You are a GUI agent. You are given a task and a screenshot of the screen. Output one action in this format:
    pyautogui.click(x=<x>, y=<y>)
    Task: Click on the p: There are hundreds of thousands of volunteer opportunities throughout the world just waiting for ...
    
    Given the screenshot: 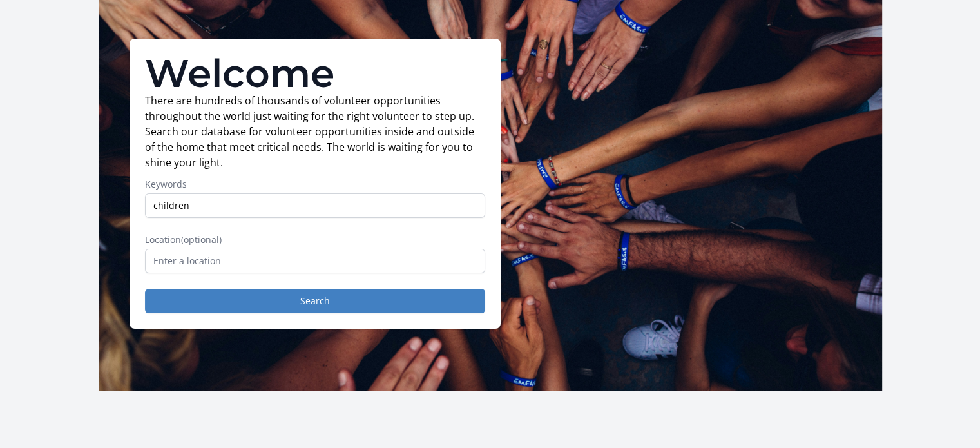 What is the action you would take?
    pyautogui.click(x=315, y=131)
    